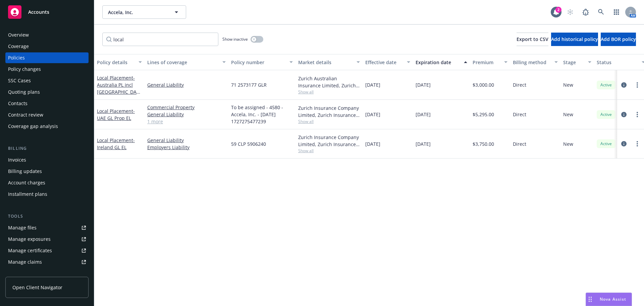 This screenshot has height=306, width=644. What do you see at coordinates (18, 47) in the screenshot?
I see `div: Coverage` at bounding box center [18, 47].